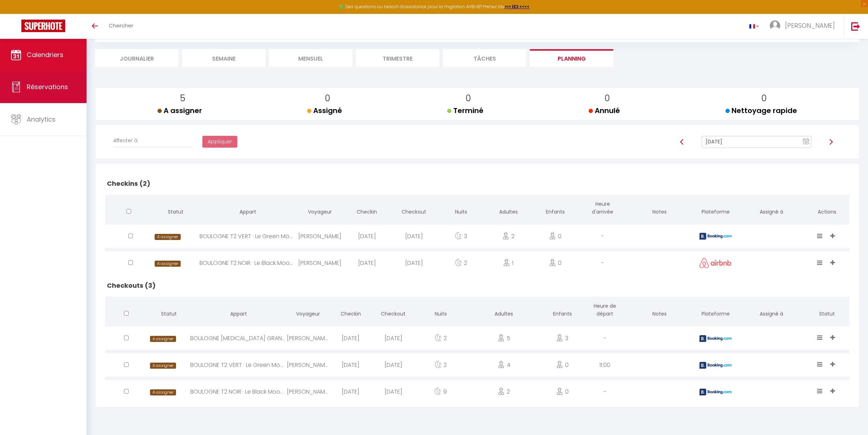 Image resolution: width=868 pixels, height=435 pixels. Describe the element at coordinates (239, 314) in the screenshot. I see `span: Appart` at that location.